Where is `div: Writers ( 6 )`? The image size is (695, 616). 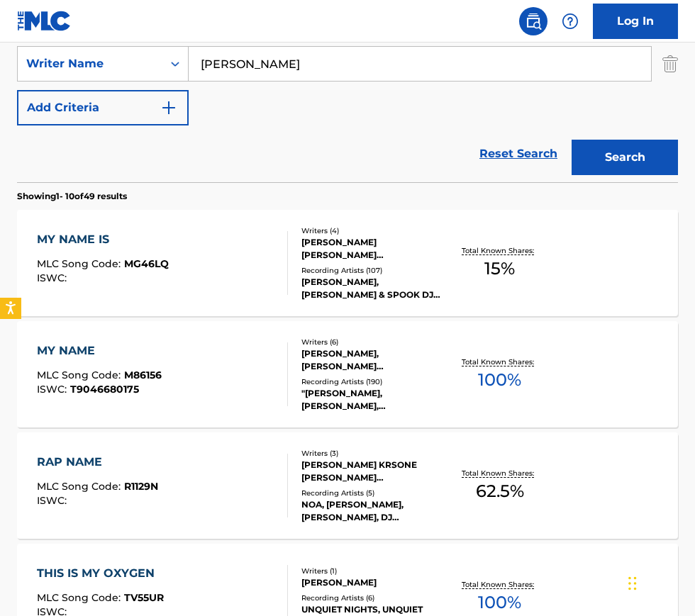
div: Writers ( 6 ) is located at coordinates (373, 342).